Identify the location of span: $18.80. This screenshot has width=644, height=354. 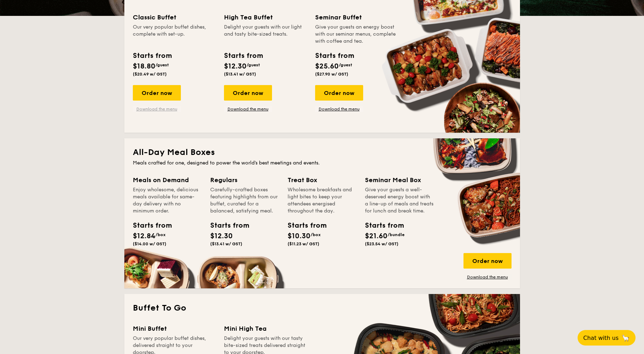
(144, 66).